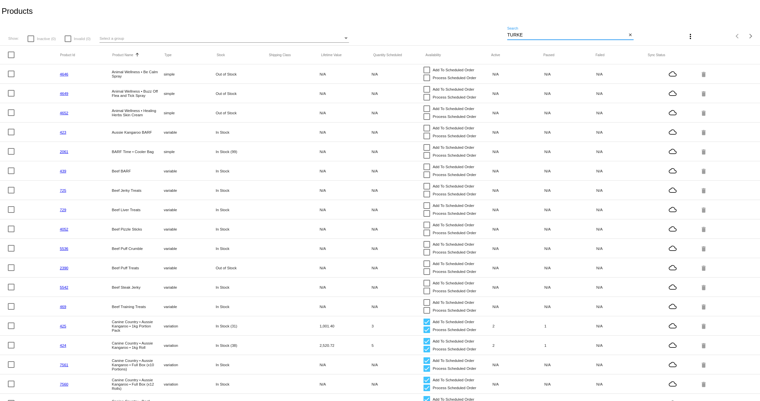 The height and width of the screenshot is (401, 760). I want to click on mat-cell: 1,001.40, so click(346, 326).